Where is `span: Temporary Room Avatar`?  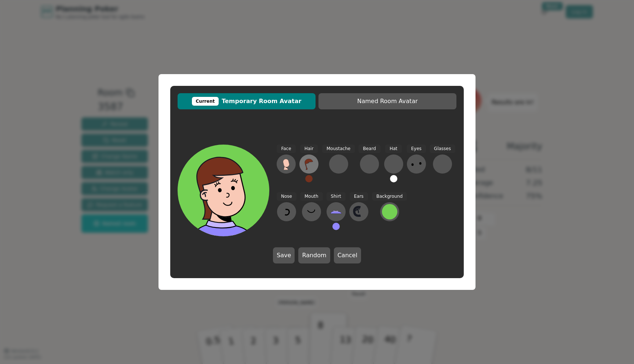 span: Temporary Room Avatar is located at coordinates (247, 101).